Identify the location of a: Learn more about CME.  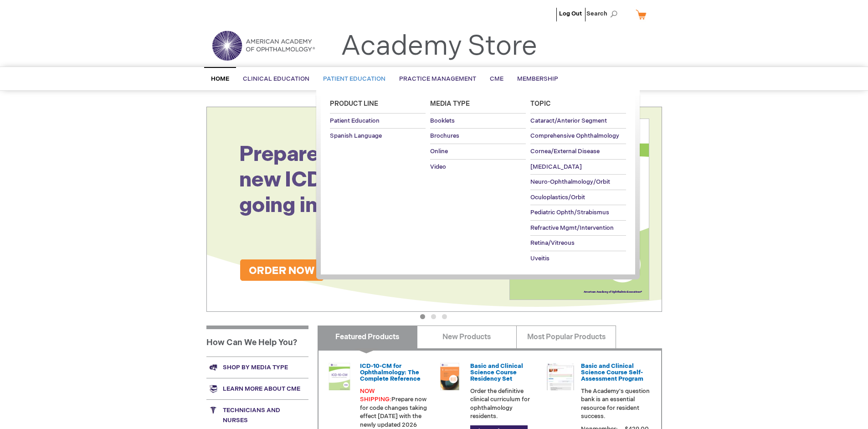
(257, 389).